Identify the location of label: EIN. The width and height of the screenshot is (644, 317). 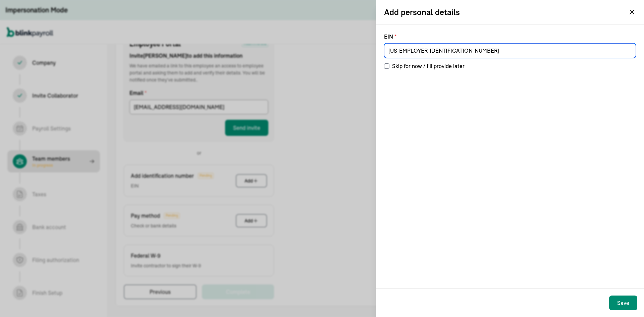
(510, 36).